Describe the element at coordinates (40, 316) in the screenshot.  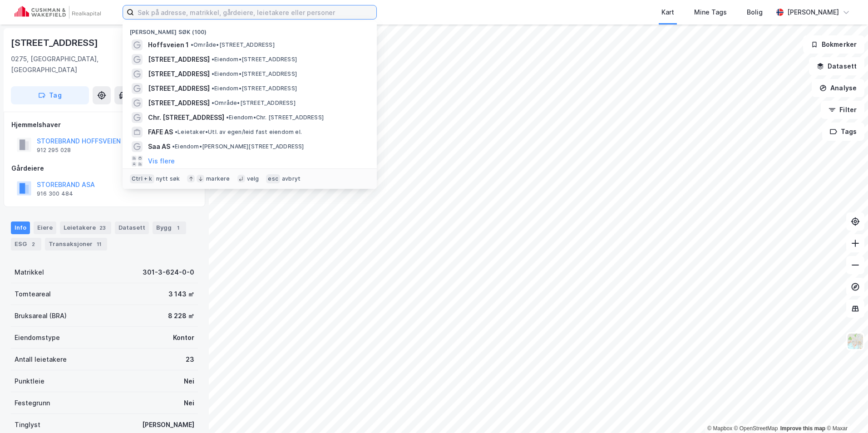
I see `div: Bruksareal (BRA)` at that location.